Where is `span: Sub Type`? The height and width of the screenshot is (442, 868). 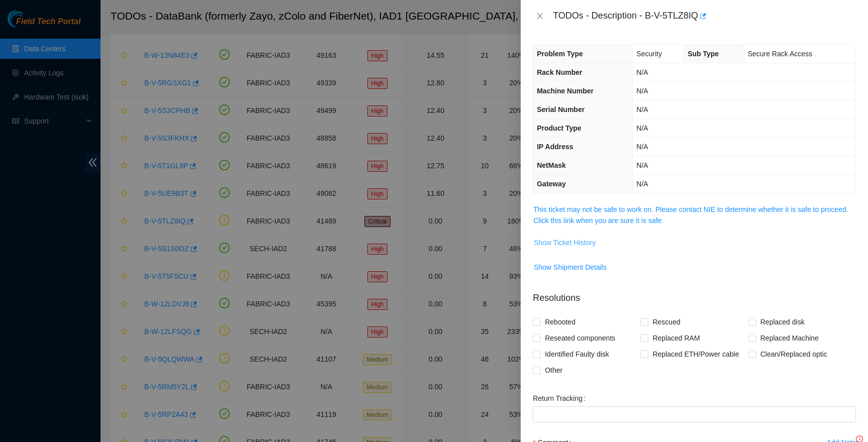 span: Sub Type is located at coordinates (703, 54).